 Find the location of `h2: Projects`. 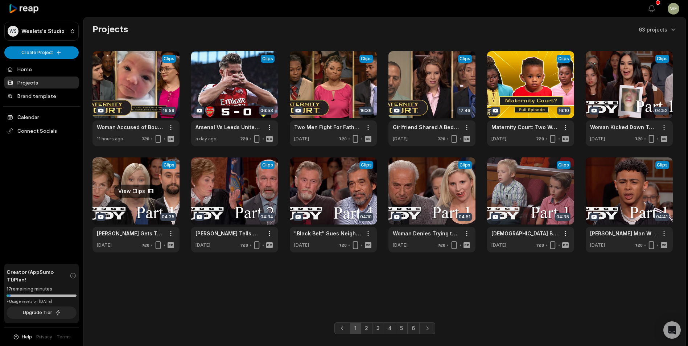

h2: Projects is located at coordinates (110, 29).